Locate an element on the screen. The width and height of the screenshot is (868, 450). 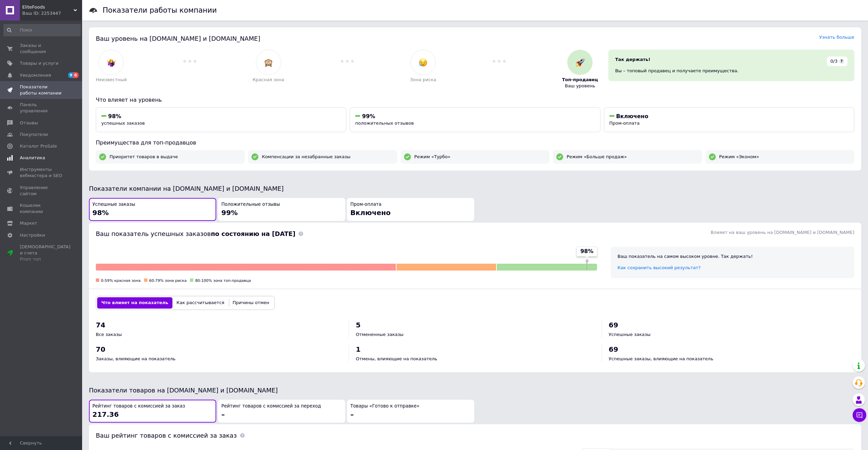
span: Управление сайтом is located at coordinates (41, 190).